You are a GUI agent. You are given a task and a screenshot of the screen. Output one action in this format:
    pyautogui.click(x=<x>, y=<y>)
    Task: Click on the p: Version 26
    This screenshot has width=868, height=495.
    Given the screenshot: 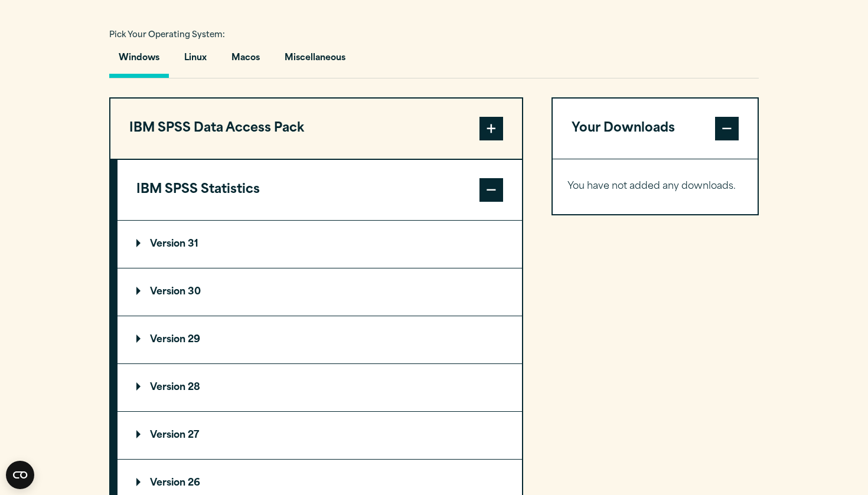 What is the action you would take?
    pyautogui.click(x=168, y=483)
    